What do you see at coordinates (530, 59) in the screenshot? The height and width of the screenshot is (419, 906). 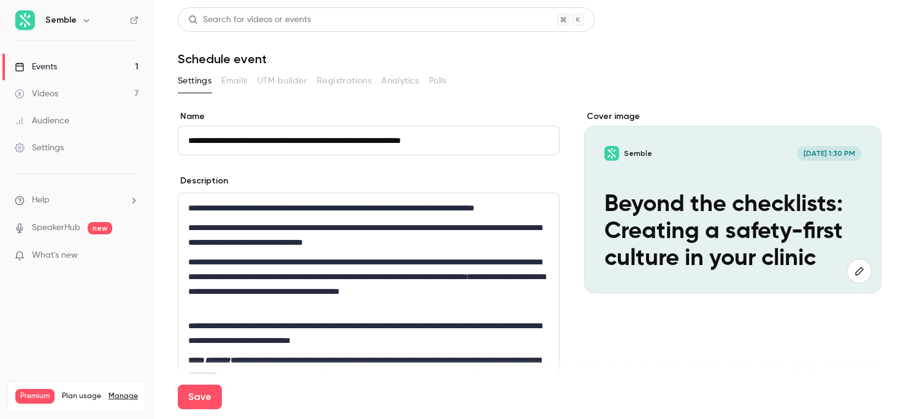 I see `h1: Schedule event` at bounding box center [530, 59].